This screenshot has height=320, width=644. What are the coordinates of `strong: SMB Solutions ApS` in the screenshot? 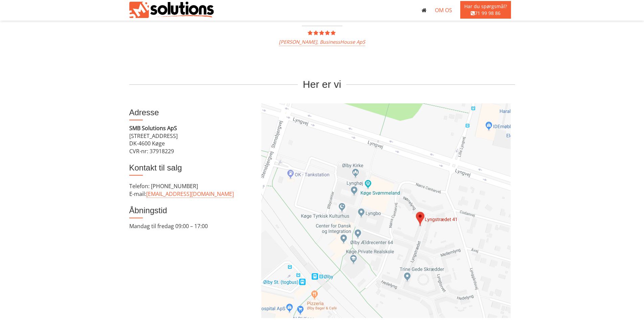 It's located at (153, 128).